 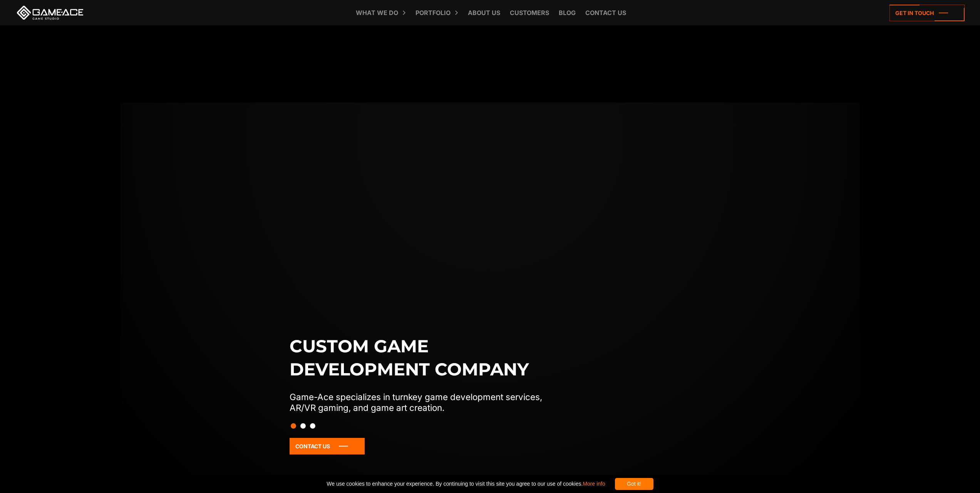 What do you see at coordinates (634, 484) in the screenshot?
I see `div: Got it!` at bounding box center [634, 484].